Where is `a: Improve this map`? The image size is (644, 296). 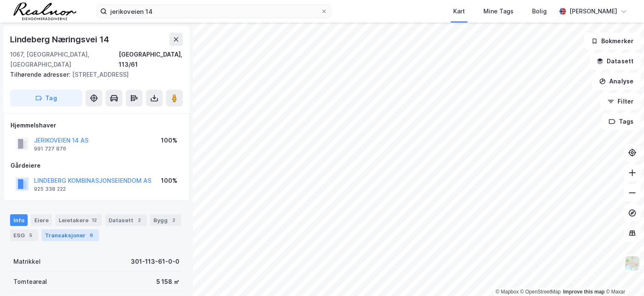 a: Improve this map is located at coordinates (584, 292).